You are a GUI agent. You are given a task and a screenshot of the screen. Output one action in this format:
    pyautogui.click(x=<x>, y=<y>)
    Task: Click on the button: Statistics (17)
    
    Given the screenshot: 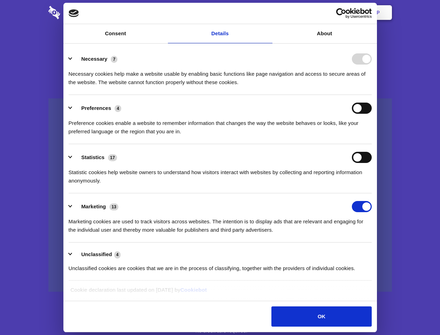 What is the action you would take?
    pyautogui.click(x=95, y=157)
    